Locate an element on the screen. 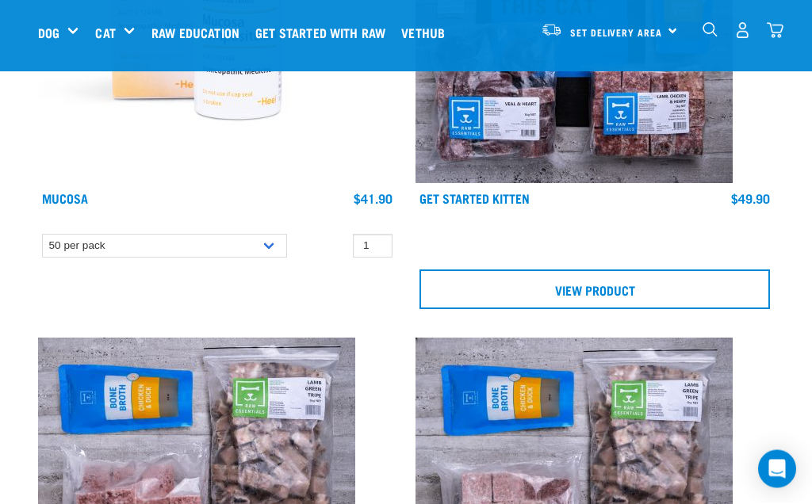 This screenshot has height=504, width=812. span: Set Delivery Area is located at coordinates (616, 32).